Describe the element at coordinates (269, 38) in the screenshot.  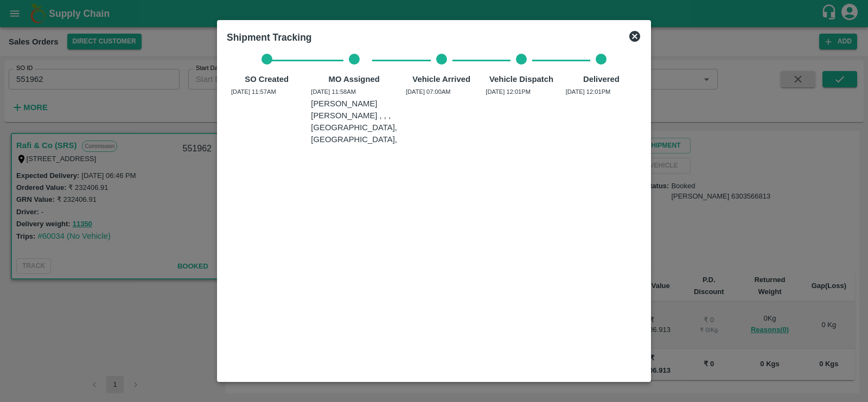
I see `b: Shipment Tracking` at that location.